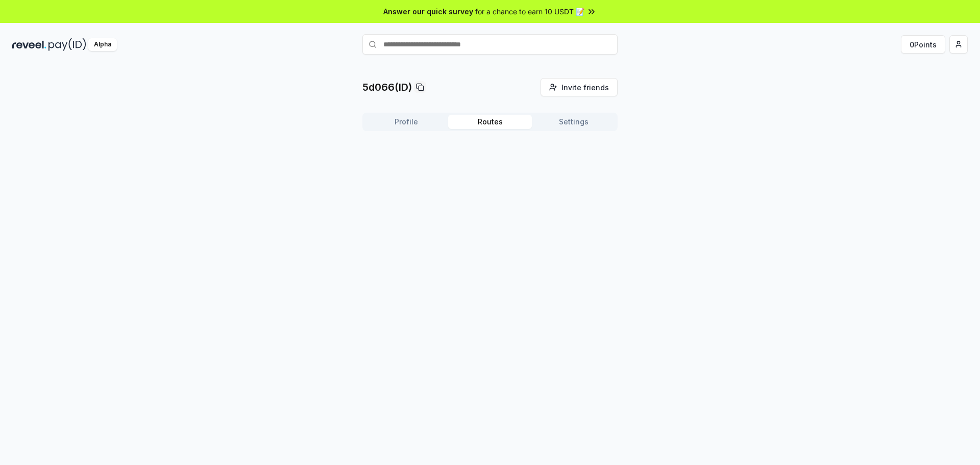 This screenshot has width=980, height=465. What do you see at coordinates (67, 45) in the screenshot?
I see `img: pay_id` at bounding box center [67, 45].